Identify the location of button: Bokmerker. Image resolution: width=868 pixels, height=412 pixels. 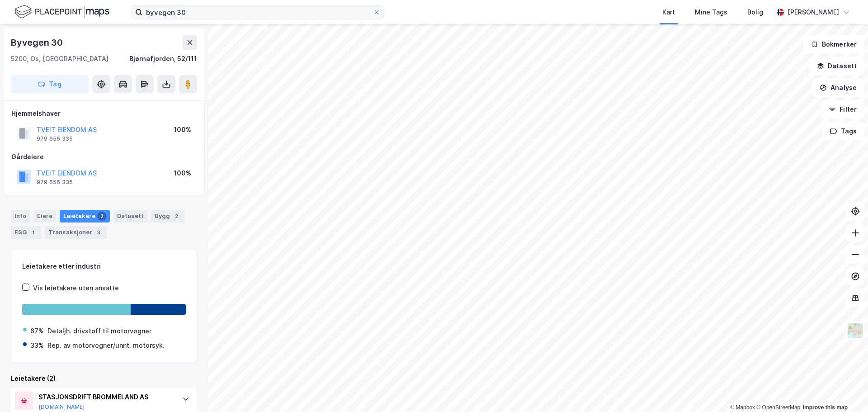
(833, 44).